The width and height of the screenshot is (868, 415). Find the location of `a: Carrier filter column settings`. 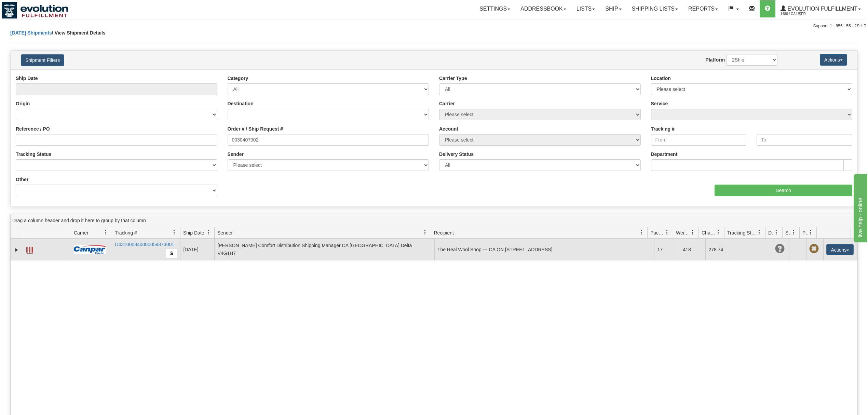

a: Carrier filter column settings is located at coordinates (106, 232).